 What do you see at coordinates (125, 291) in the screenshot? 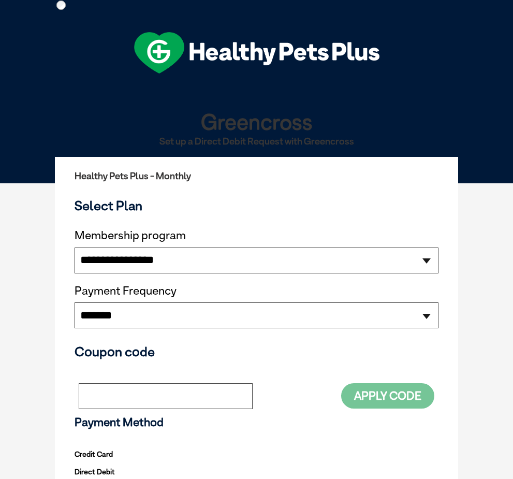
I see `label: Payment Frequency` at bounding box center [125, 291].